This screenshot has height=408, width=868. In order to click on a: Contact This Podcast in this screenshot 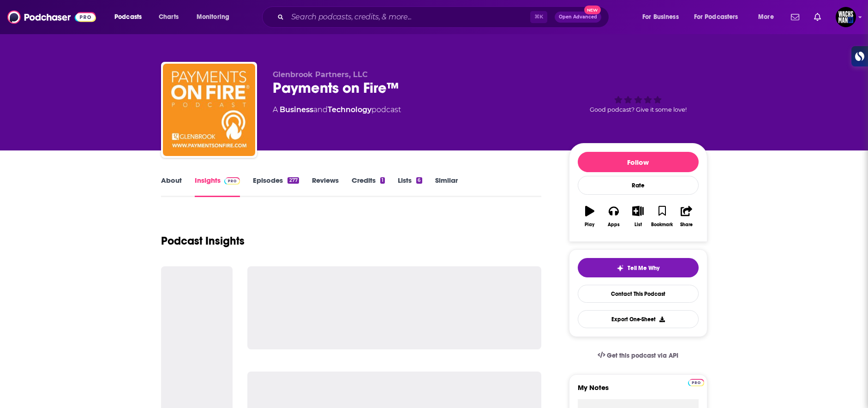, I will do `click(638, 294)`.